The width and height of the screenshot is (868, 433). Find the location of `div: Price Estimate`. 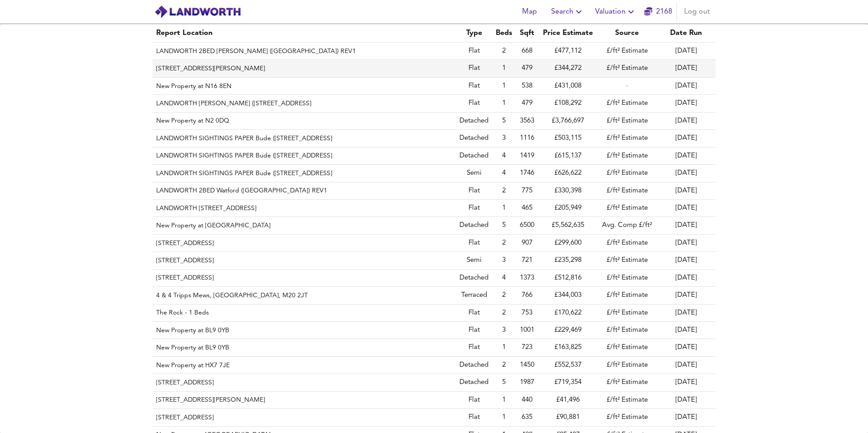

div: Price Estimate is located at coordinates (568, 33).